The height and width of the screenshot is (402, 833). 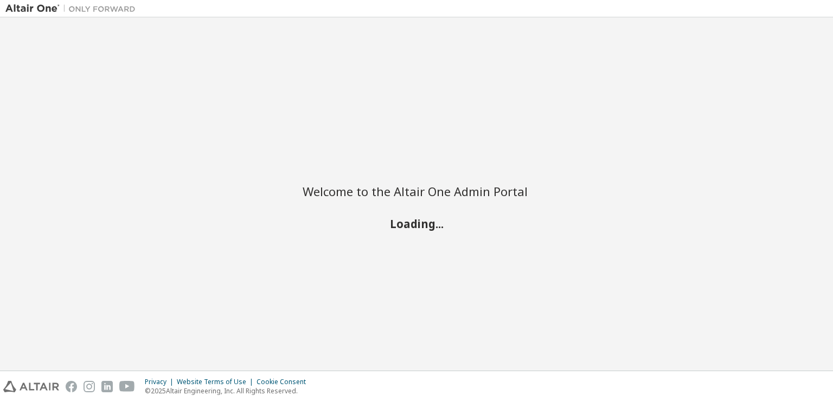 I want to click on img: linkedin.svg, so click(x=107, y=387).